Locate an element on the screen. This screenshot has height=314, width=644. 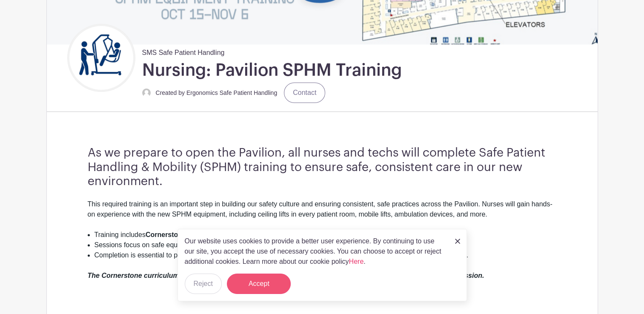
button: Reject is located at coordinates (203, 284).